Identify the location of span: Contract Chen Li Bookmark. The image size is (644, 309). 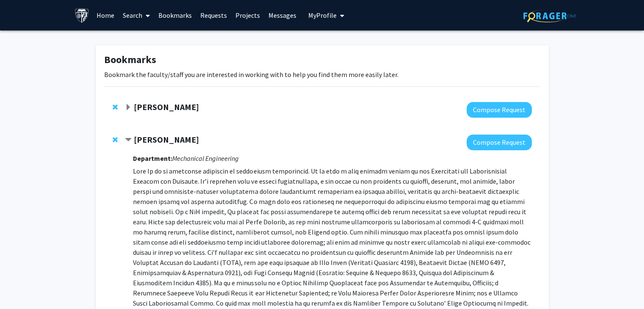
(128, 140).